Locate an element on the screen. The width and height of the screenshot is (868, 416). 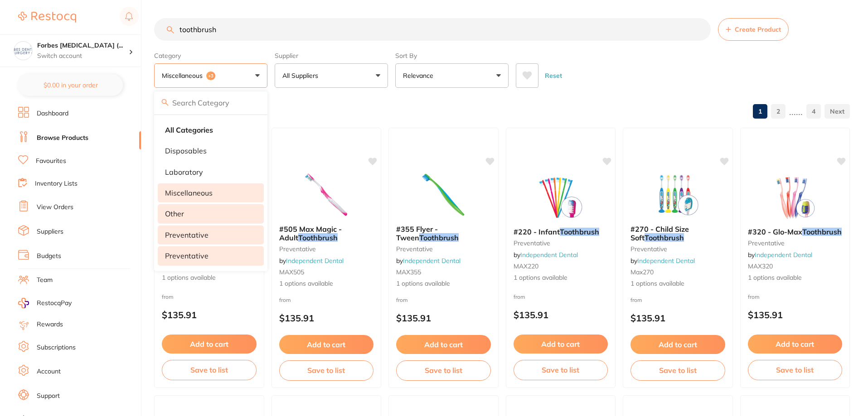
img: Restocq Logo is located at coordinates (48, 17).